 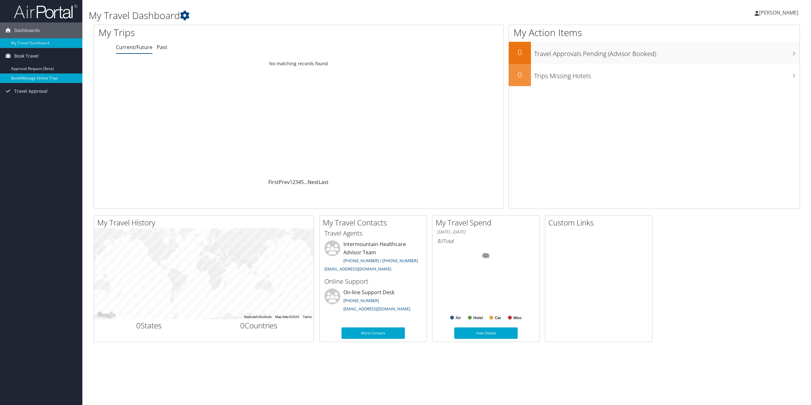 What do you see at coordinates (273, 182) in the screenshot?
I see `a: First` at bounding box center [273, 182].